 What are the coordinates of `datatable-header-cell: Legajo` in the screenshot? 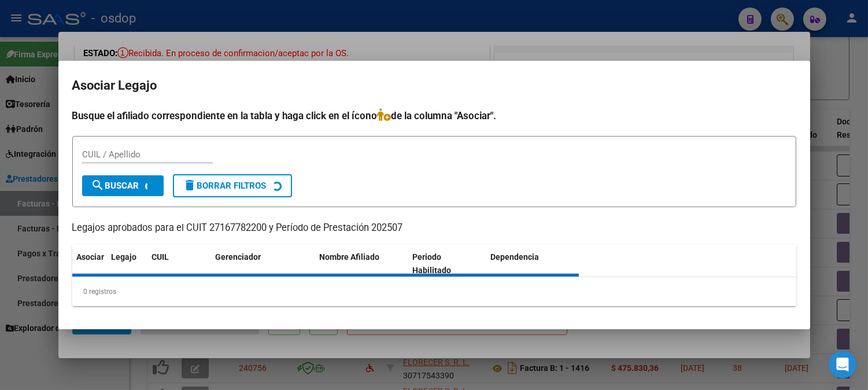 It's located at (127, 264).